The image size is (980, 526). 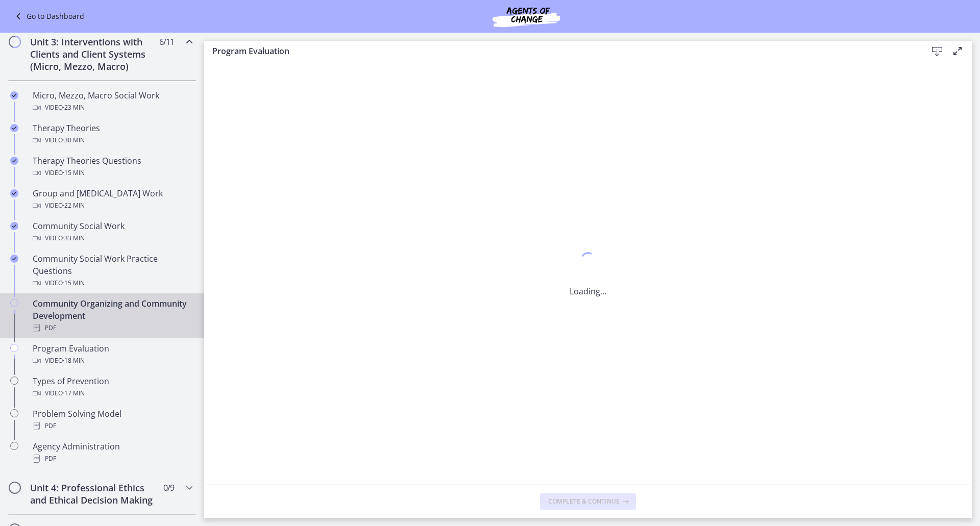 What do you see at coordinates (112, 453) in the screenshot?
I see `div: Agency Administration` at bounding box center [112, 453].